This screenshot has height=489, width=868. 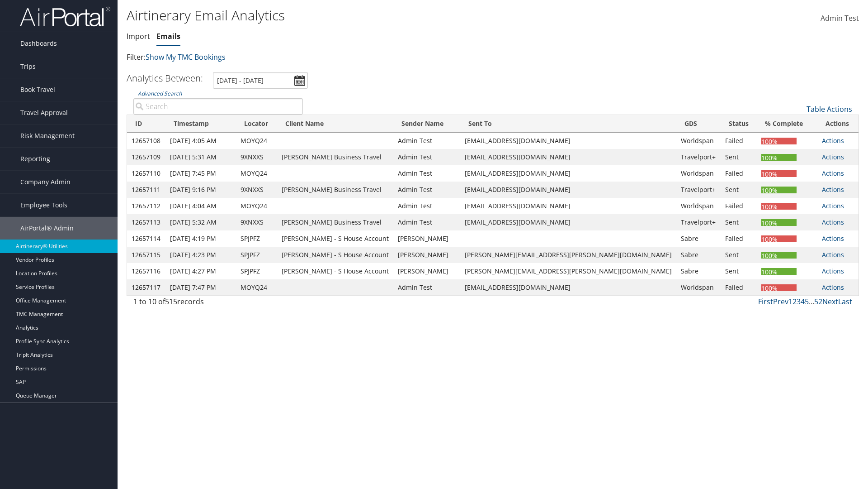 I want to click on td: 12657110, so click(x=146, y=173).